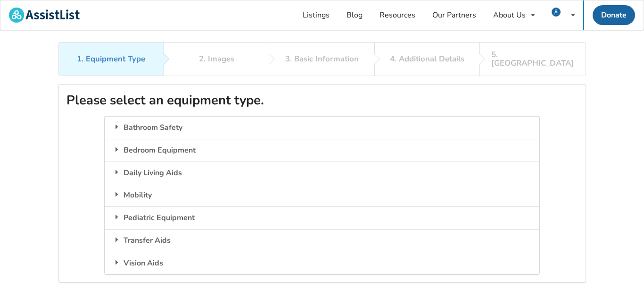 This screenshot has height=299, width=644. Describe the element at coordinates (316, 15) in the screenshot. I see `a: Listings` at that location.